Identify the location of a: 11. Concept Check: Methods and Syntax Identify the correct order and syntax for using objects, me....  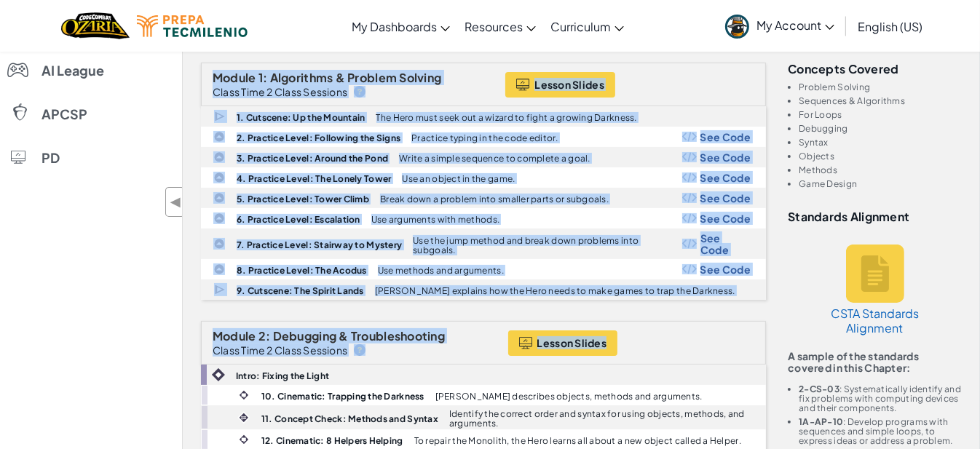
(483, 417).